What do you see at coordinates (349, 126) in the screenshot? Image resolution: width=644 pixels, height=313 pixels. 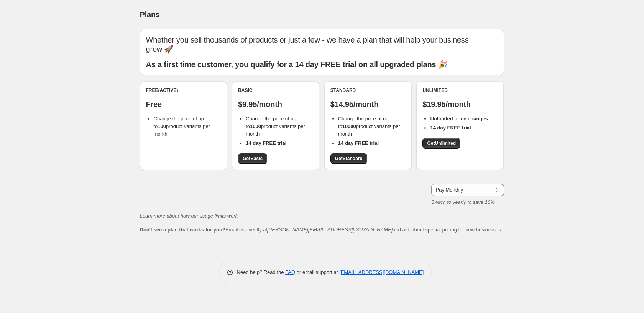 I see `b: 10000` at bounding box center [349, 126].